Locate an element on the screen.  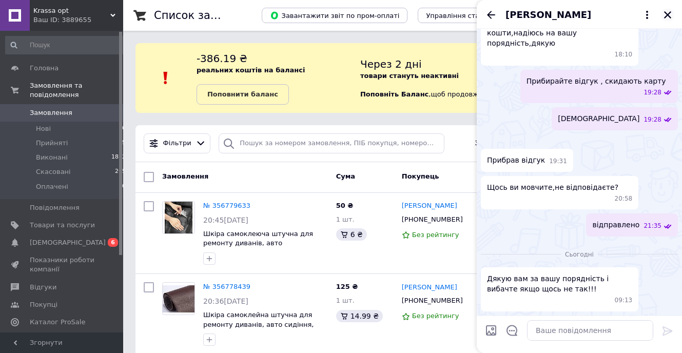
span: Шкіра самоклеюча штучна для ремонту диванів, авто сидіння,меблів,галантереї заплатка латка is located at coordinates (258, 248).